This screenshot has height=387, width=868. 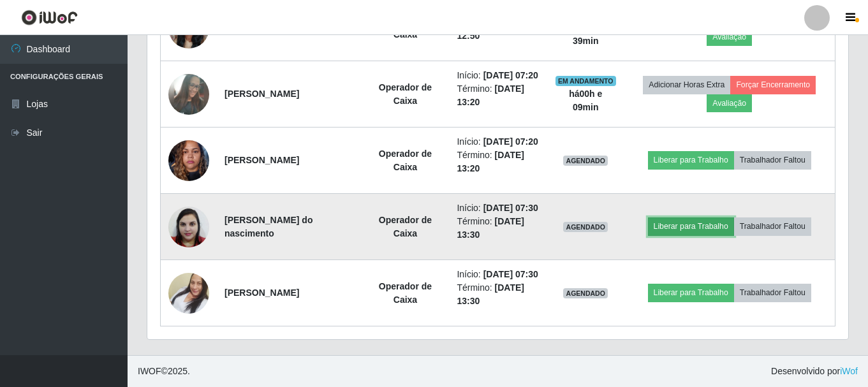 What do you see at coordinates (189, 94) in the screenshot?
I see `img: 1725135374051.jpeg` at bounding box center [189, 94].